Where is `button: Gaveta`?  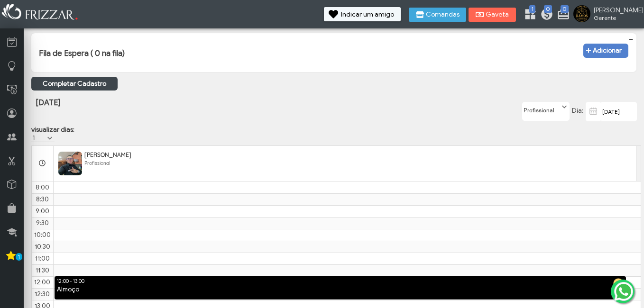
button: Gaveta is located at coordinates (492, 14).